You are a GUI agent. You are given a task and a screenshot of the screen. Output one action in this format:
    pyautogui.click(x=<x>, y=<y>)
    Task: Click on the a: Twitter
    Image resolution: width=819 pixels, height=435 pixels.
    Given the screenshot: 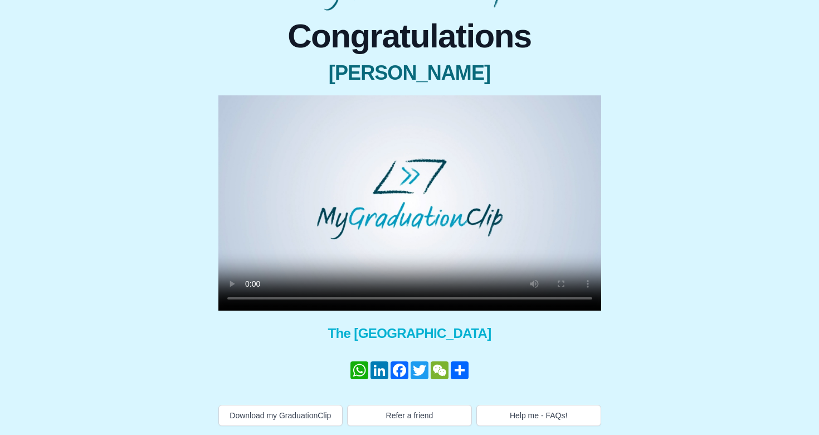 What is the action you would take?
    pyautogui.click(x=420, y=370)
    